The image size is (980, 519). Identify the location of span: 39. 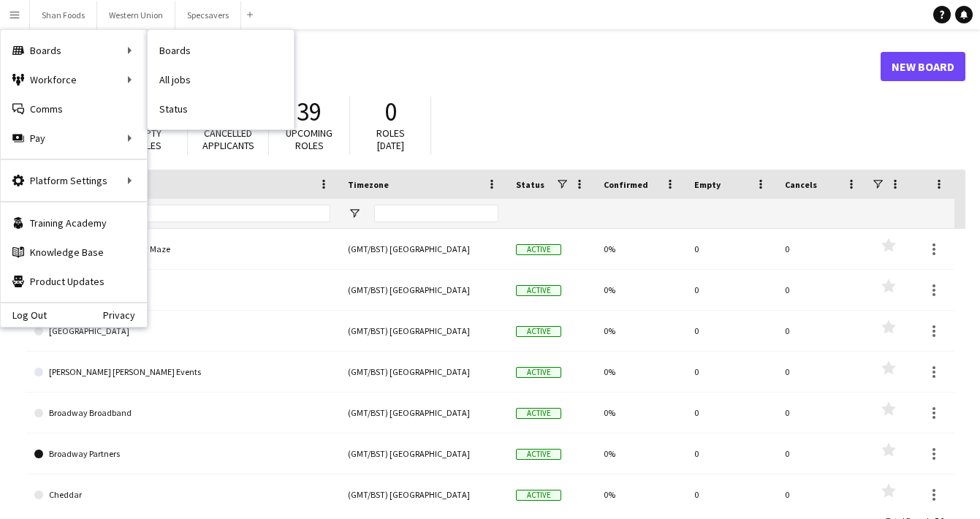
(309, 112).